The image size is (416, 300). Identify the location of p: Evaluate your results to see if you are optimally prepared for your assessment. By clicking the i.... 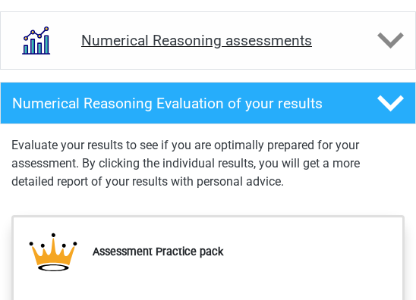
(208, 164).